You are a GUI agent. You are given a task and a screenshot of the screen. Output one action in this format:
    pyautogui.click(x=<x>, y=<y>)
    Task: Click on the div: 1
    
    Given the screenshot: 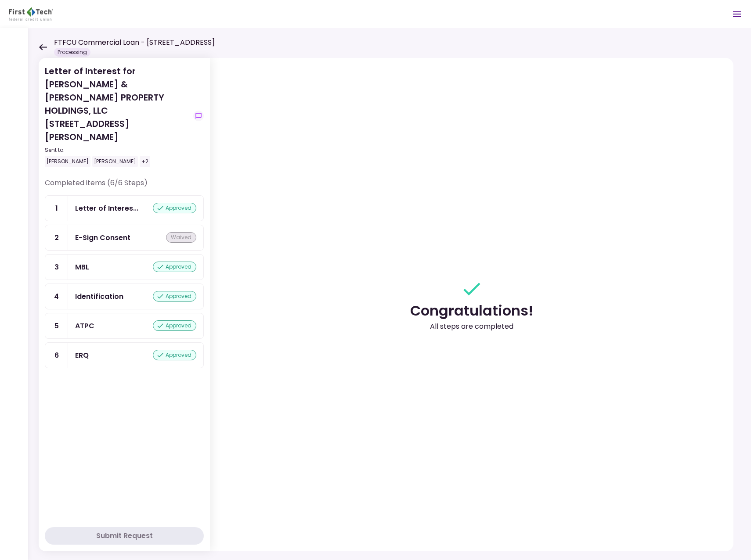 What is the action you would take?
    pyautogui.click(x=56, y=208)
    